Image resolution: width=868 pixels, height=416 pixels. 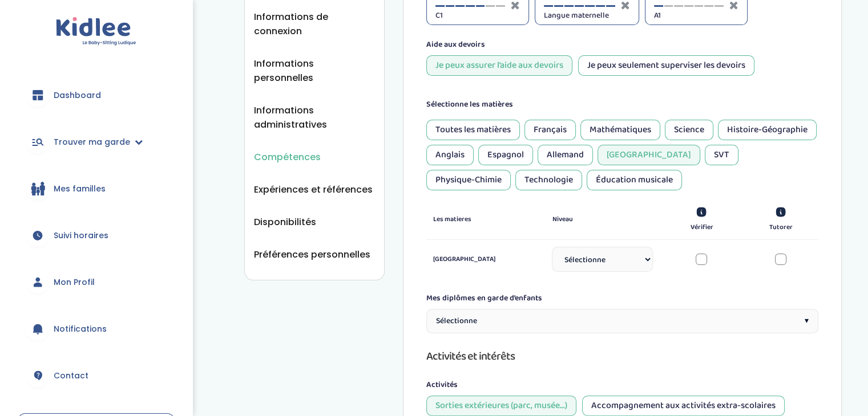 I want to click on label: Tutorer, so click(x=781, y=227).